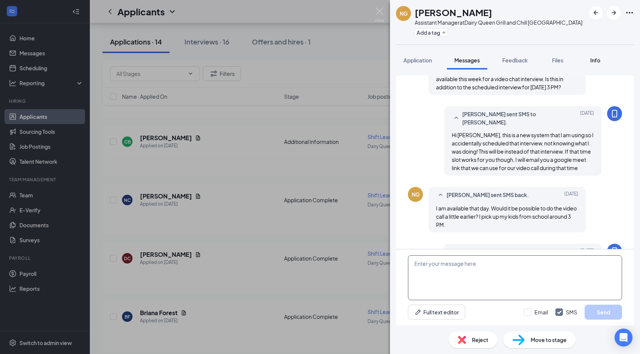  I want to click on div: Open Intercom Messenger, so click(623, 338).